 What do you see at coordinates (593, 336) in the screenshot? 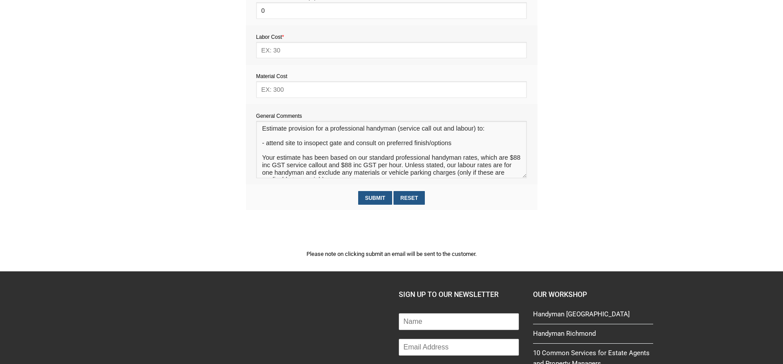
I see `a: Handyman Richmond` at bounding box center [593, 336].